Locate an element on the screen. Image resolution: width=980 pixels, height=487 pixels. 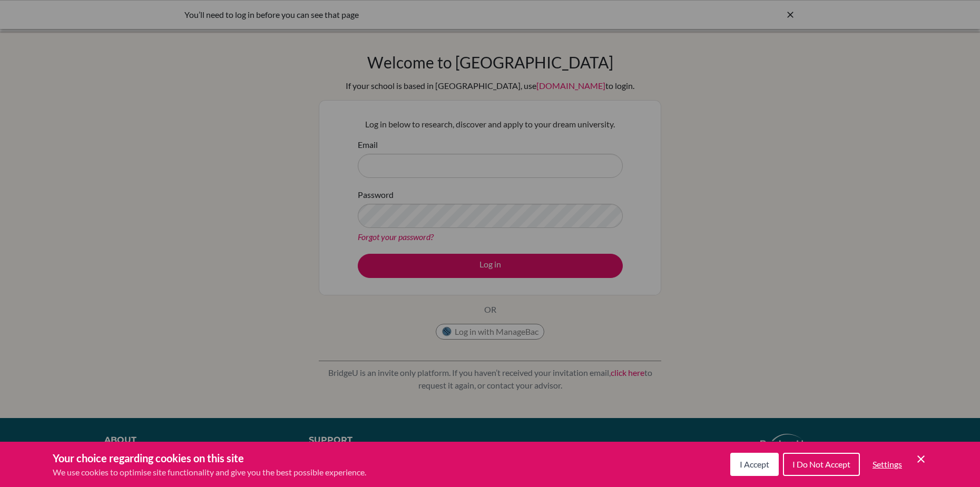
span: Settings is located at coordinates (887, 464).